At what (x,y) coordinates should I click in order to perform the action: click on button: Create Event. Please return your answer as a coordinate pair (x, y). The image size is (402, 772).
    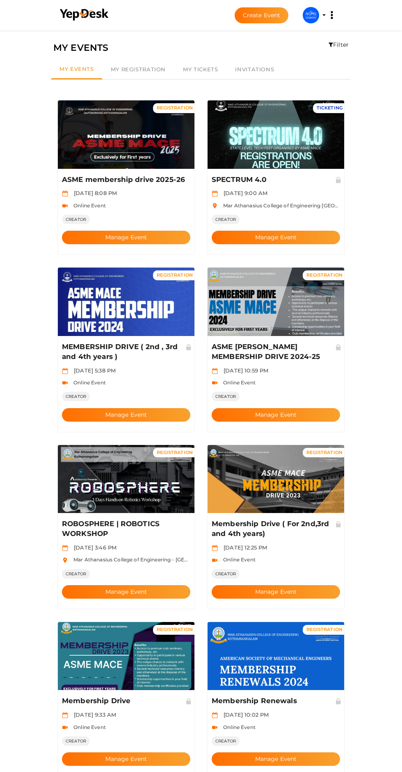
    Looking at the image, I should click on (261, 15).